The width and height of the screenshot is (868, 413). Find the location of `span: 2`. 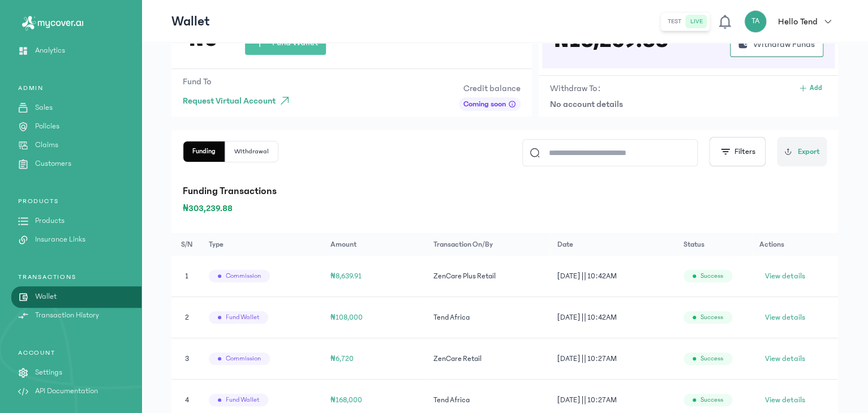

span: 2 is located at coordinates (187, 318).